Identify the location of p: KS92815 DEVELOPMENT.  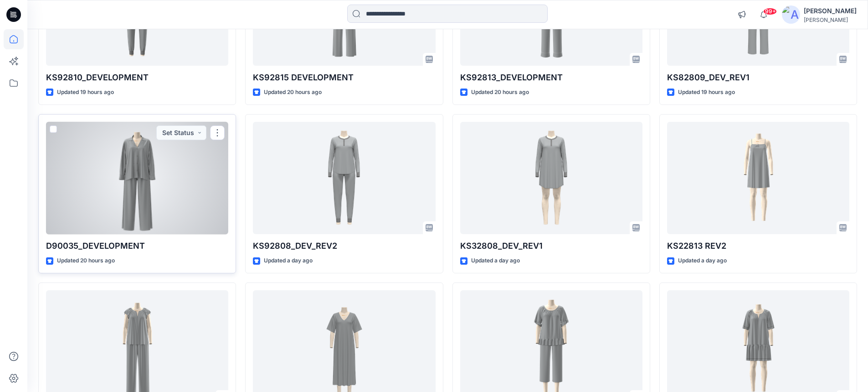
(344, 78).